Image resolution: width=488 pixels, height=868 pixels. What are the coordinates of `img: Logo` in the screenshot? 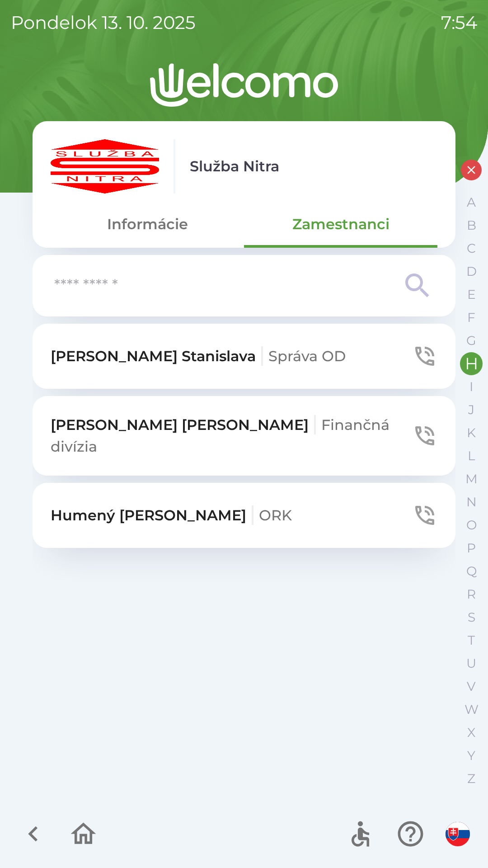 It's located at (244, 85).